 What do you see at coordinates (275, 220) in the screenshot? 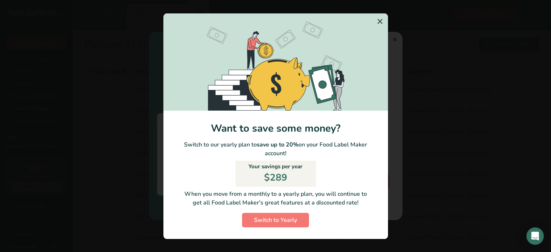
I see `span: Switch to Yearly` at bounding box center [275, 220].